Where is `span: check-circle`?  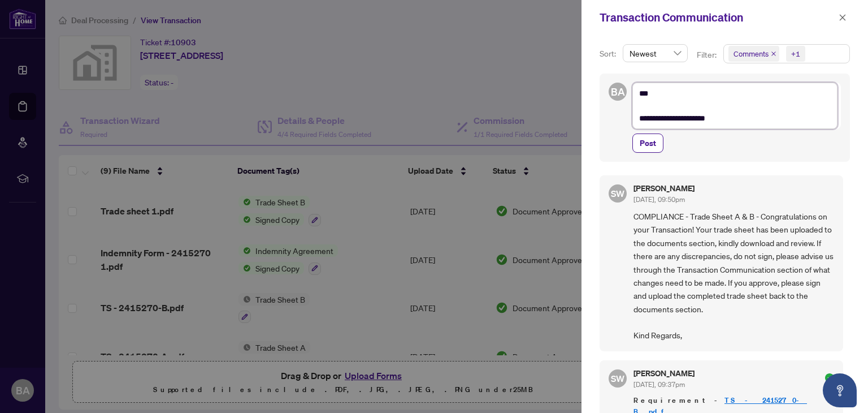 span: check-circle is located at coordinates (830, 377).